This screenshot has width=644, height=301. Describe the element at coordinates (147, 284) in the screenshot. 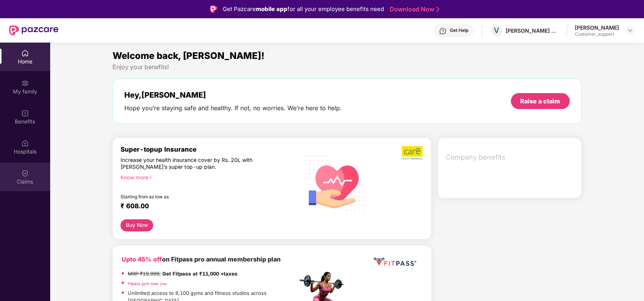

I see `a: Fitpass gym near you` at that location.